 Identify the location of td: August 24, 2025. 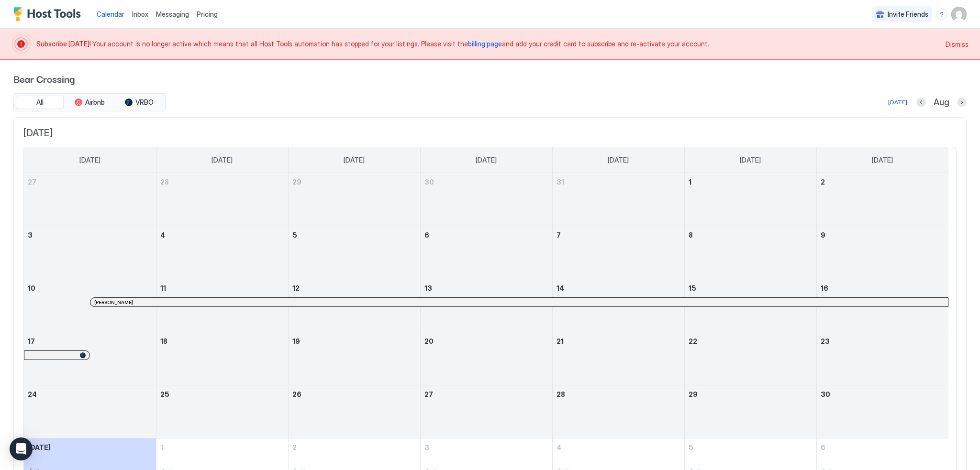
(90, 412).